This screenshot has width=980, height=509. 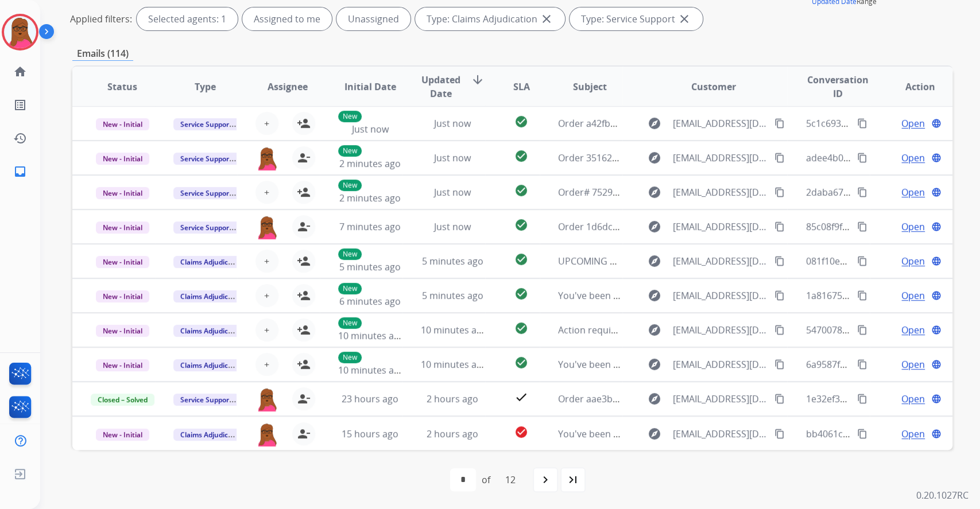 I want to click on span: Conversation ID, so click(x=837, y=87).